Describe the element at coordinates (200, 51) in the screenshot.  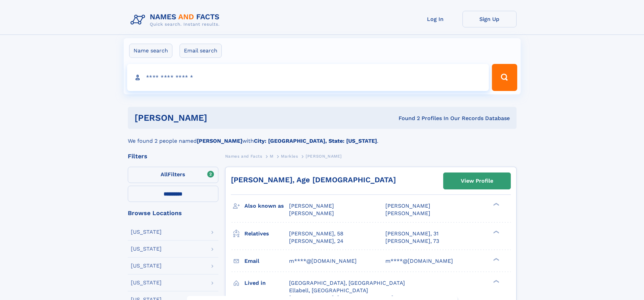
I see `label: Email search` at that location.